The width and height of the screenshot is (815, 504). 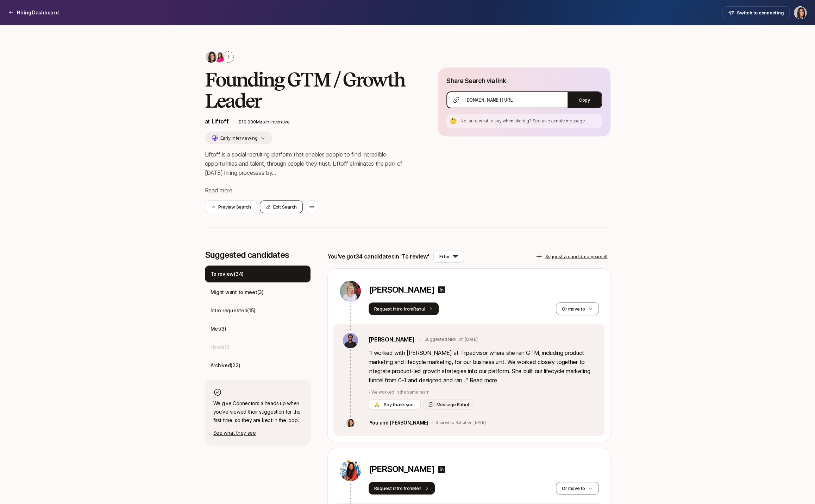 What do you see at coordinates (399, 404) in the screenshot?
I see `span: Say thank you` at bounding box center [399, 404].